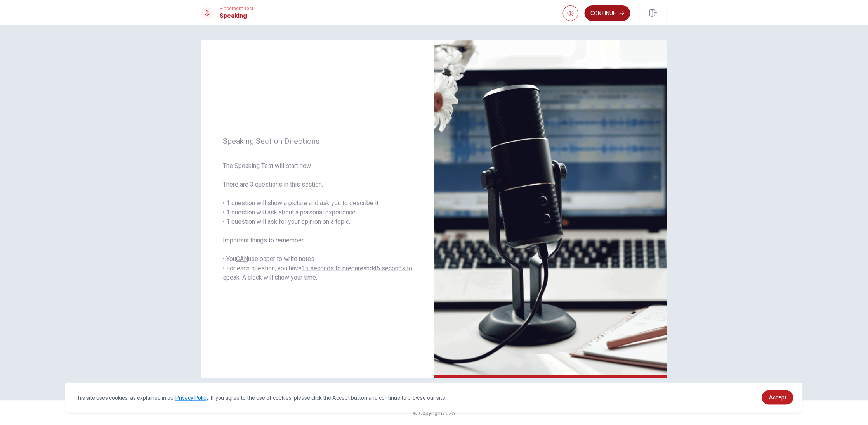 The image size is (868, 425). Describe the element at coordinates (317, 141) in the screenshot. I see `span: Speaking Section Directions` at that location.